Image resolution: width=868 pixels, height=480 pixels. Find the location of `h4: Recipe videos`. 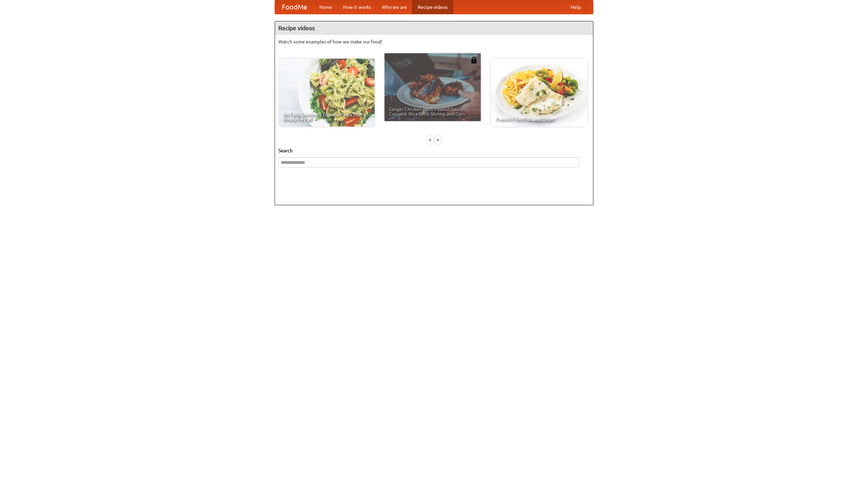

h4: Recipe videos is located at coordinates (434, 28).